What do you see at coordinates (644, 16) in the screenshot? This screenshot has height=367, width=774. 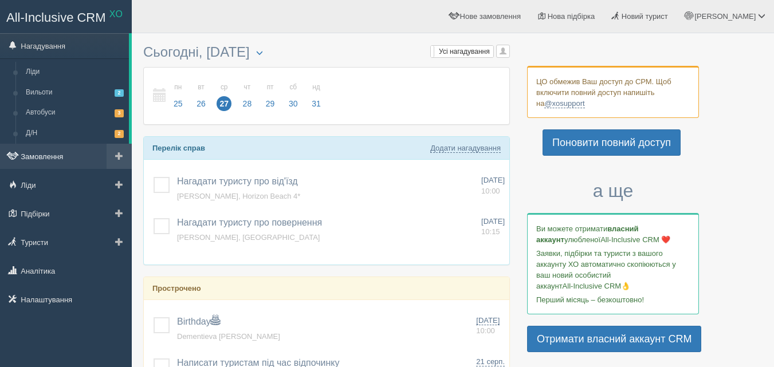 I see `span: Новий турист` at bounding box center [644, 16].